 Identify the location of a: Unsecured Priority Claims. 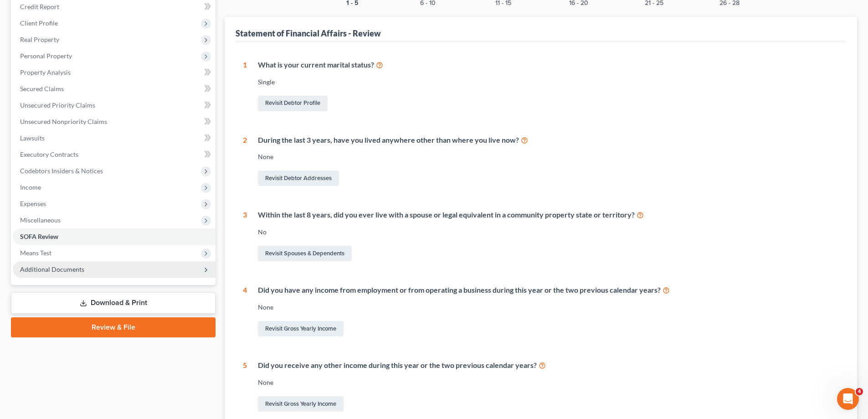
(114, 106).